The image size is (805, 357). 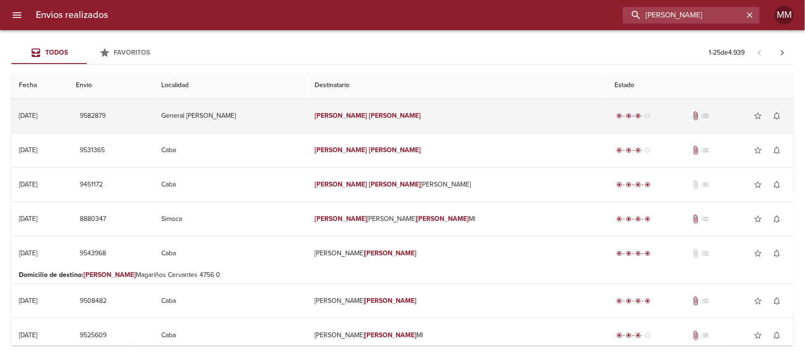 I want to click on th: Estado, so click(x=700, y=85).